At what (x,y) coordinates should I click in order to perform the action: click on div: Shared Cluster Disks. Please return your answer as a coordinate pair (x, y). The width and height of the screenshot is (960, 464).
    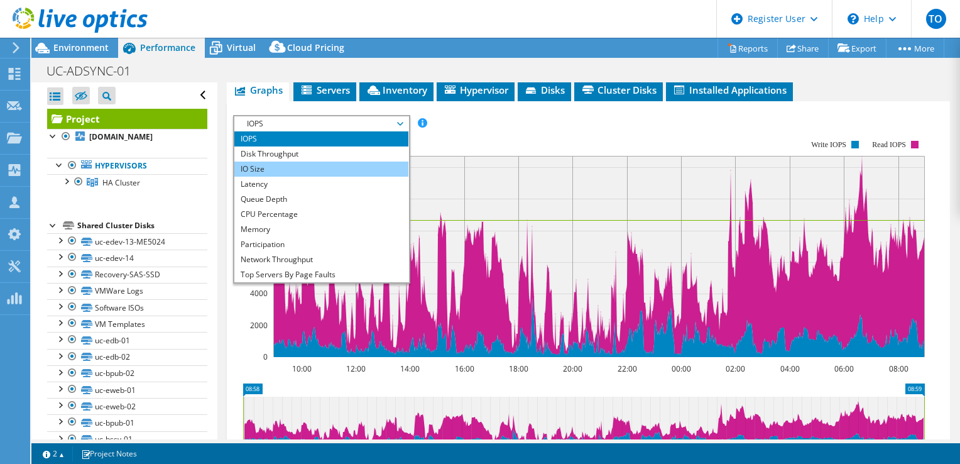
    Looking at the image, I should click on (142, 226).